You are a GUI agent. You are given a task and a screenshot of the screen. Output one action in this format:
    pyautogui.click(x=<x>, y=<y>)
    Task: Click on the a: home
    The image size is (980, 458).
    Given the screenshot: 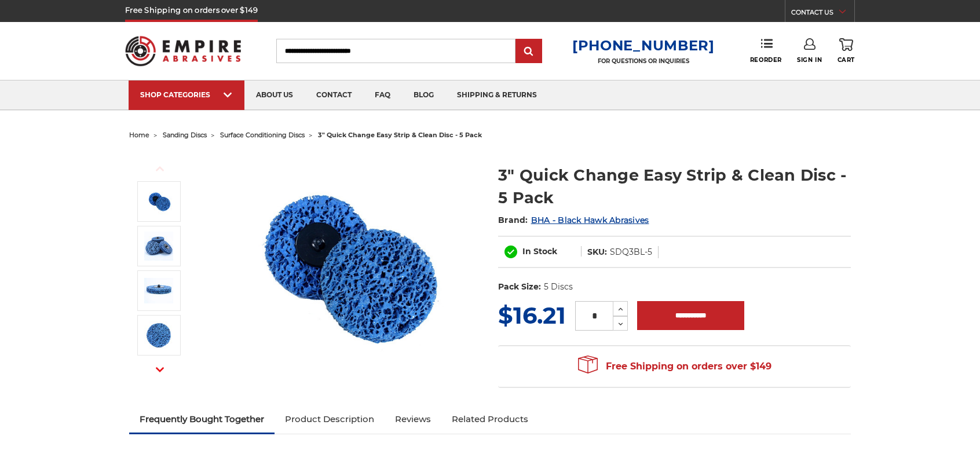 What is the action you would take?
    pyautogui.click(x=139, y=135)
    